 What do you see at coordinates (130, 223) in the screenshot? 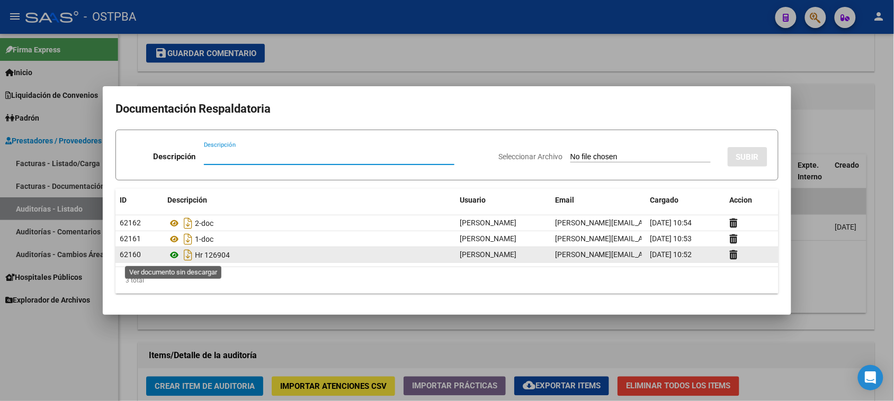
I see `span: 62162` at bounding box center [130, 223].